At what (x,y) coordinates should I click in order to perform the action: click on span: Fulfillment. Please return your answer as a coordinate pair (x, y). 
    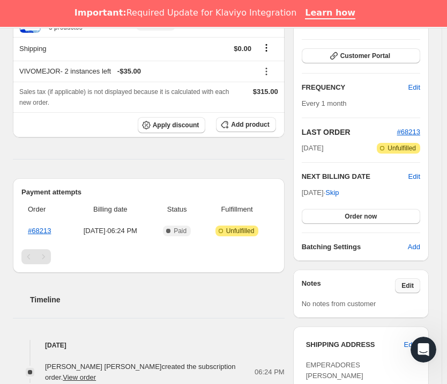
    Looking at the image, I should click on (237, 209).